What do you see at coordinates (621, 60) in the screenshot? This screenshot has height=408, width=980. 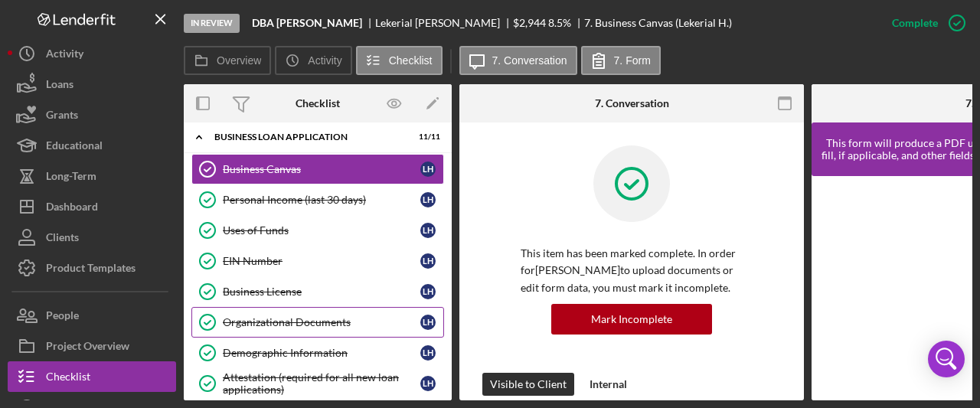 I see `button: 7. Form` at bounding box center [621, 60].